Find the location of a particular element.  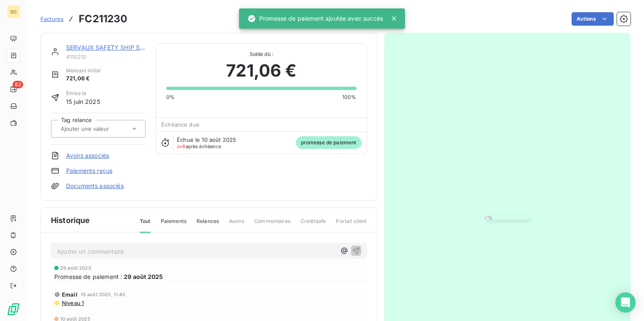

span: 15 août 2025, 11:43 is located at coordinates (103, 294).